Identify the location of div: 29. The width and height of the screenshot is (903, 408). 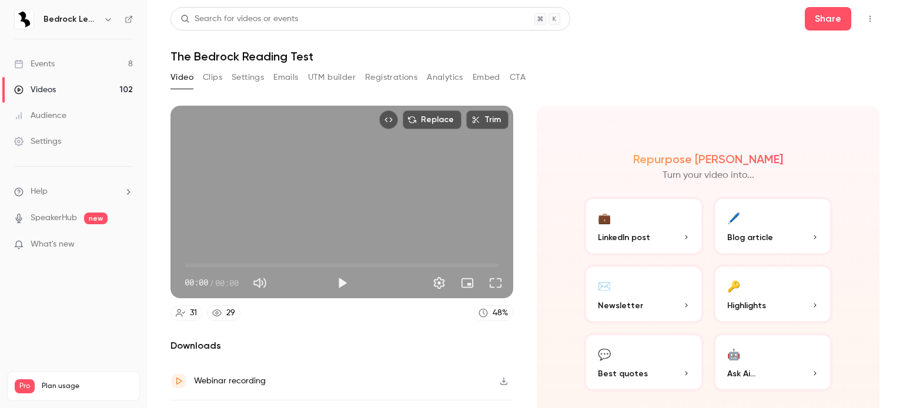
(230, 313).